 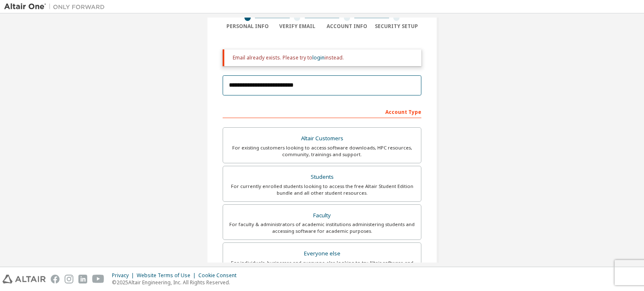 What do you see at coordinates (168, 276) in the screenshot?
I see `div: Website Terms of Use` at bounding box center [168, 276].